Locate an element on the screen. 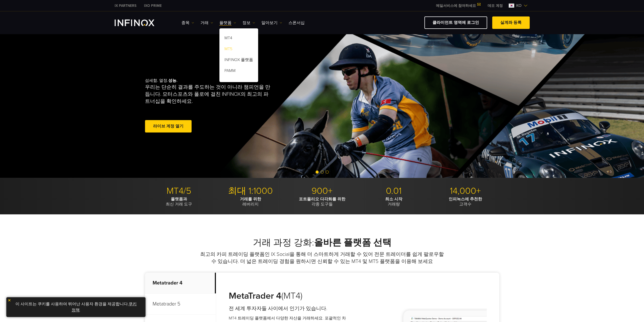  strong: 성능. is located at coordinates (173, 80).